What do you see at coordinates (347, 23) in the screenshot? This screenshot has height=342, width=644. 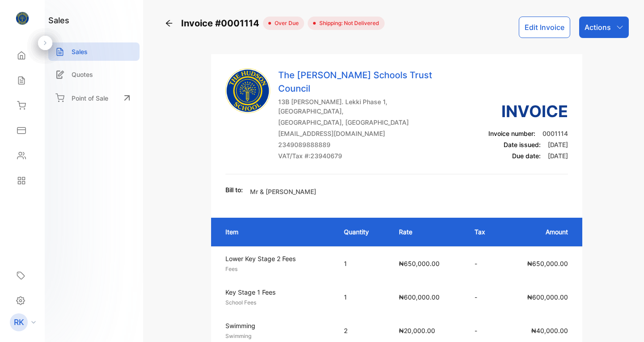 I see `span: Shipping: Not Delivered` at bounding box center [347, 23].